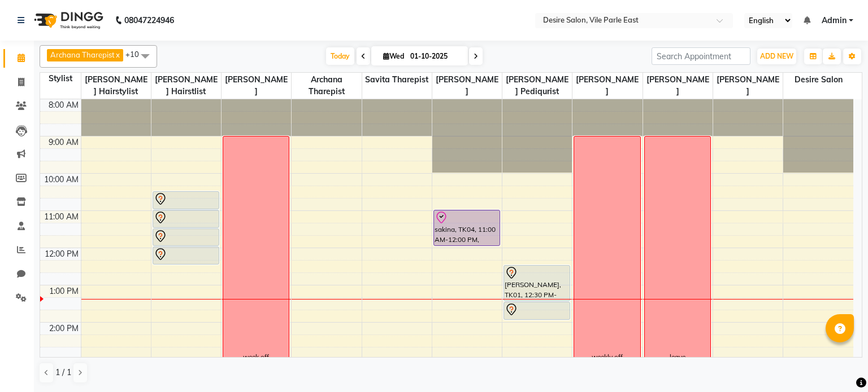  I want to click on div: 9:00 AM, so click(63, 142).